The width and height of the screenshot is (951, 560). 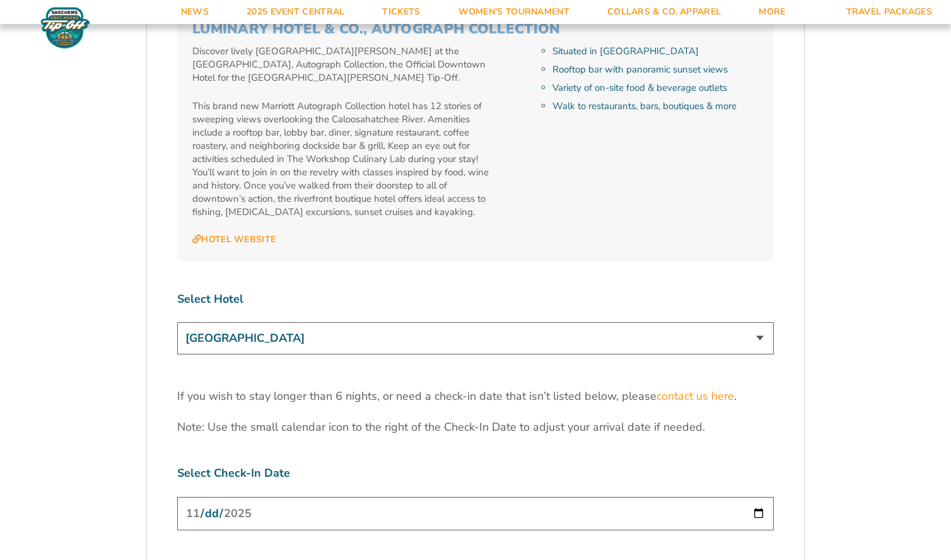 I want to click on label: Select Check-In Date, so click(x=476, y=473).